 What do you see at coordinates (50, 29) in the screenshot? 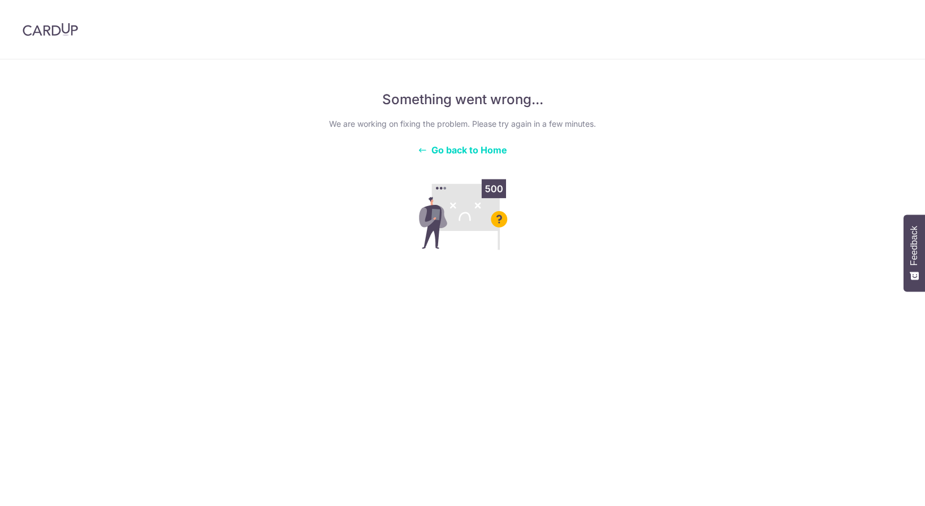
I see `img: CardUp` at bounding box center [50, 29].